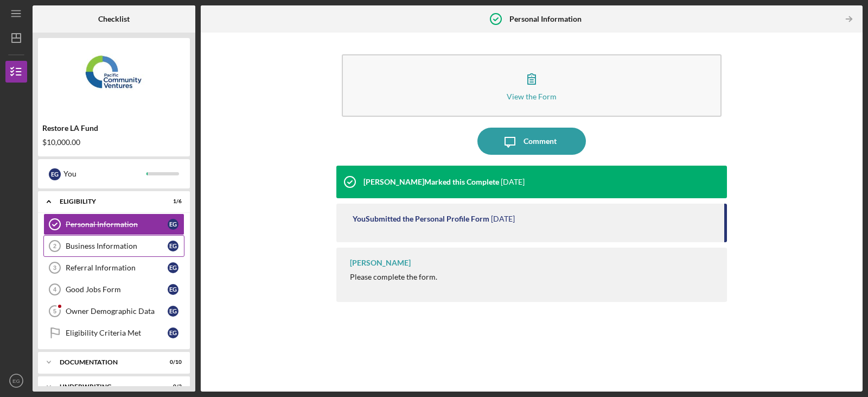 This screenshot has width=868, height=397. I want to click on div: Documentation, so click(107, 363).